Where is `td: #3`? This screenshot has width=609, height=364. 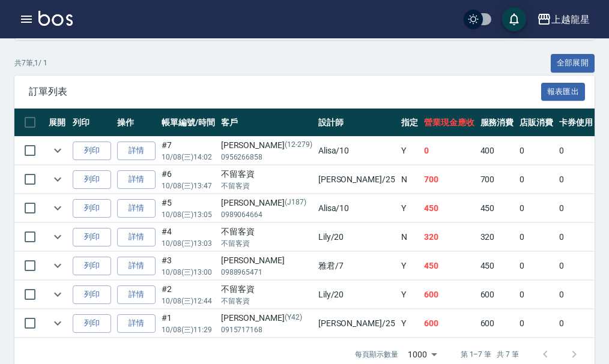
td: #3 is located at coordinates (188, 266).